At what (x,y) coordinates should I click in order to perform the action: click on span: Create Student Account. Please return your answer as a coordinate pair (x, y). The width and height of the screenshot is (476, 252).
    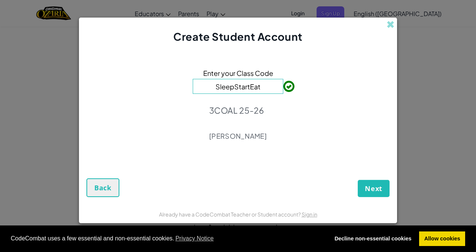
    Looking at the image, I should click on (238, 36).